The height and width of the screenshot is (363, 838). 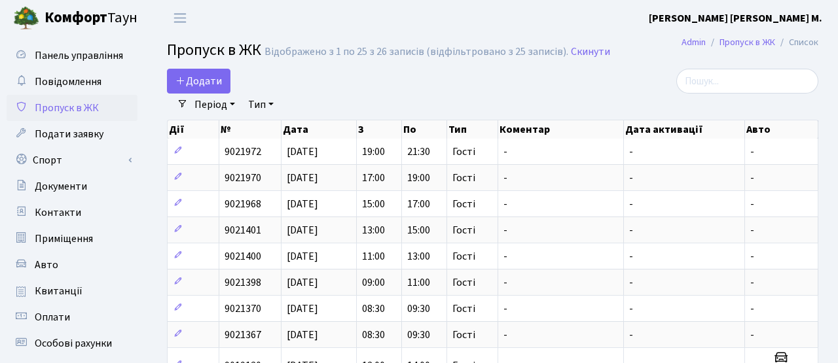 What do you see at coordinates (243, 335) in the screenshot?
I see `span: 9021367` at bounding box center [243, 335].